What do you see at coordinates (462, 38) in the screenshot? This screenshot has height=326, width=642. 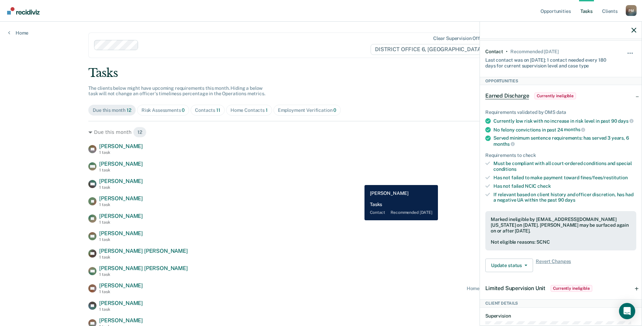 I see `div: Clear supervision officers` at bounding box center [462, 38].